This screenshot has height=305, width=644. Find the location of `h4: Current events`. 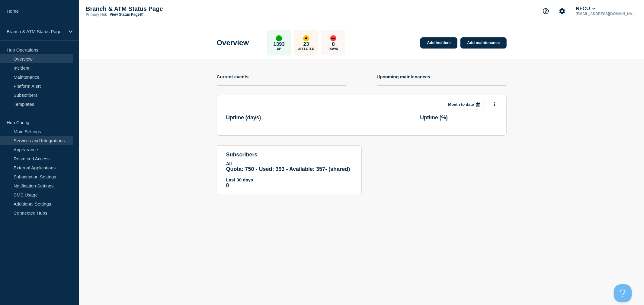

h4: Current events is located at coordinates (233, 77).